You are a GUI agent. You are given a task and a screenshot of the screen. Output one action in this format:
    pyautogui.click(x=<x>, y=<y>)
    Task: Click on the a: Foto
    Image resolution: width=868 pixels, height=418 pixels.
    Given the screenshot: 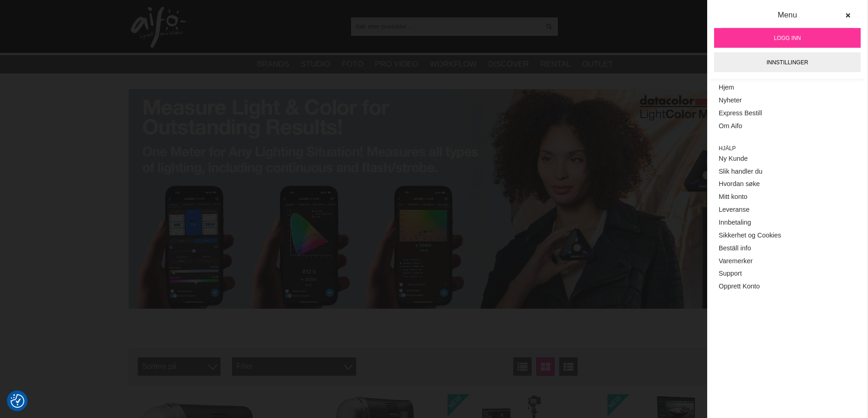 What is the action you would take?
    pyautogui.click(x=352, y=64)
    